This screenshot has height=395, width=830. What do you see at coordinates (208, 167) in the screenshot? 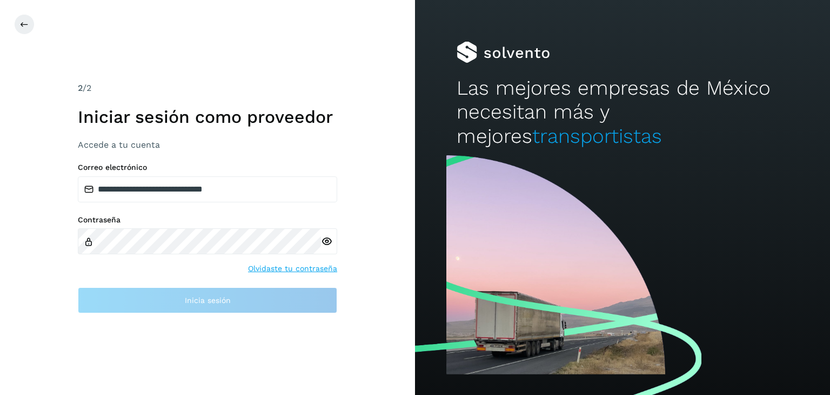
I see `label: Correo electrónico` at bounding box center [208, 167].